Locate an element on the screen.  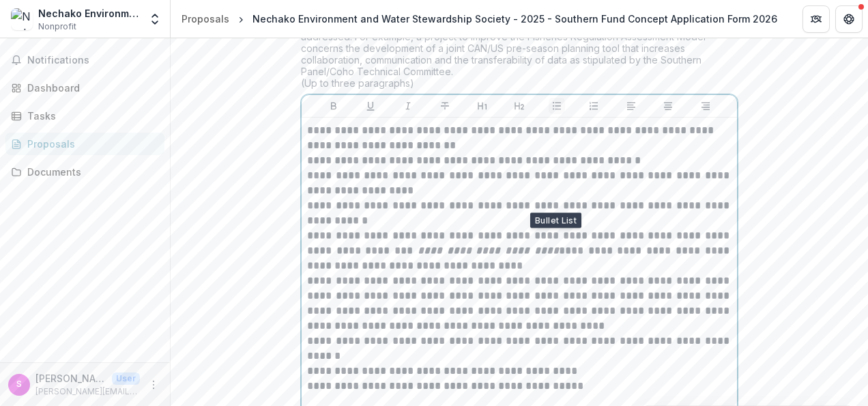
button: Open entity switcher is located at coordinates (155, 19).